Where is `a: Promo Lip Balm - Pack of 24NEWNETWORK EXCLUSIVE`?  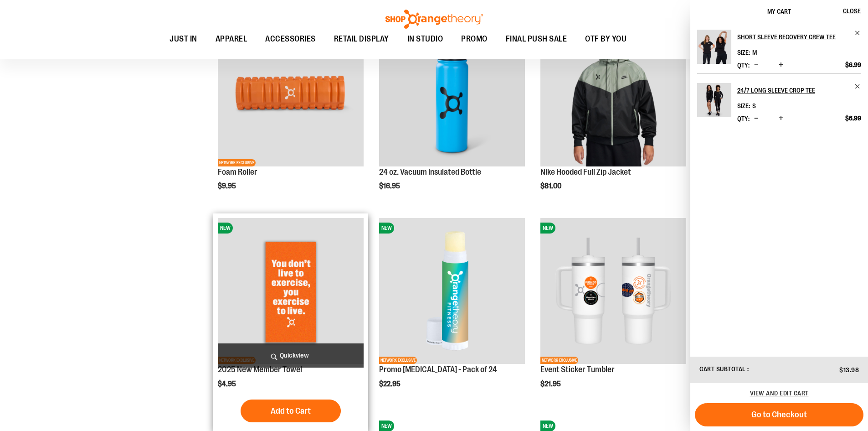 a: Promo Lip Balm - Pack of 24NEWNETWORK EXCLUSIVE is located at coordinates (452, 292).